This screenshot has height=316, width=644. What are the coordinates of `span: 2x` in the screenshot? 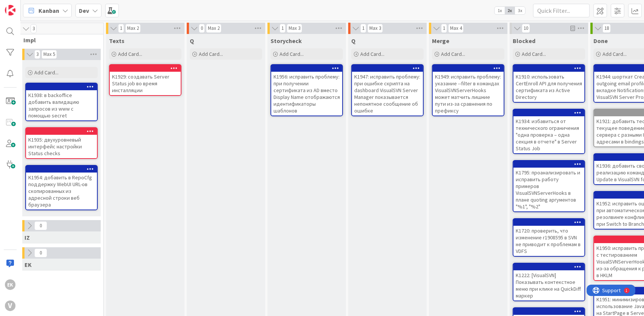 It's located at (510, 10).